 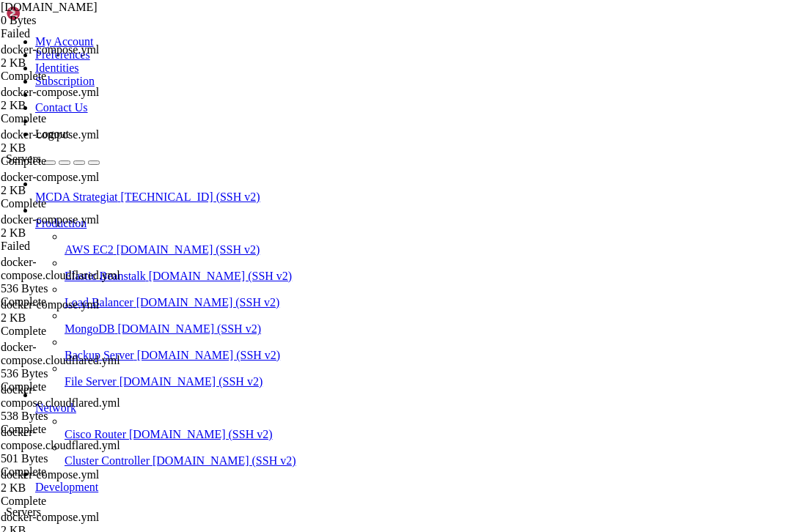 I want to click on div: 0 Bytes, so click(x=70, y=20).